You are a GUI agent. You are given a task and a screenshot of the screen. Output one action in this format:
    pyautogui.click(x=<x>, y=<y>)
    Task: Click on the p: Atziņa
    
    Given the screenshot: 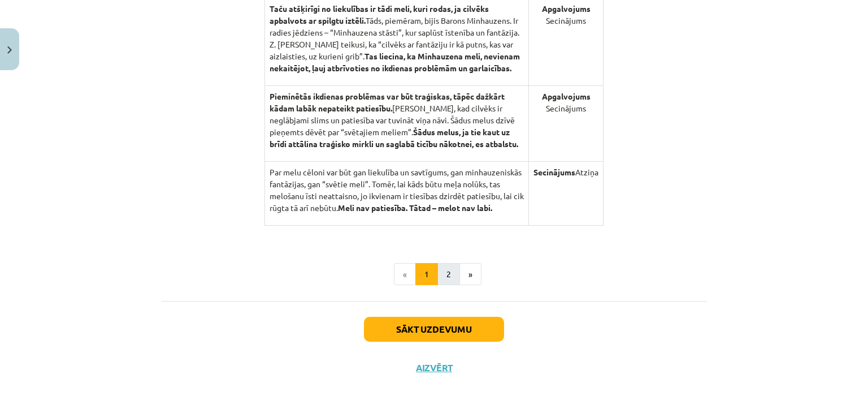 What is the action you would take?
    pyautogui.click(x=566, y=172)
    